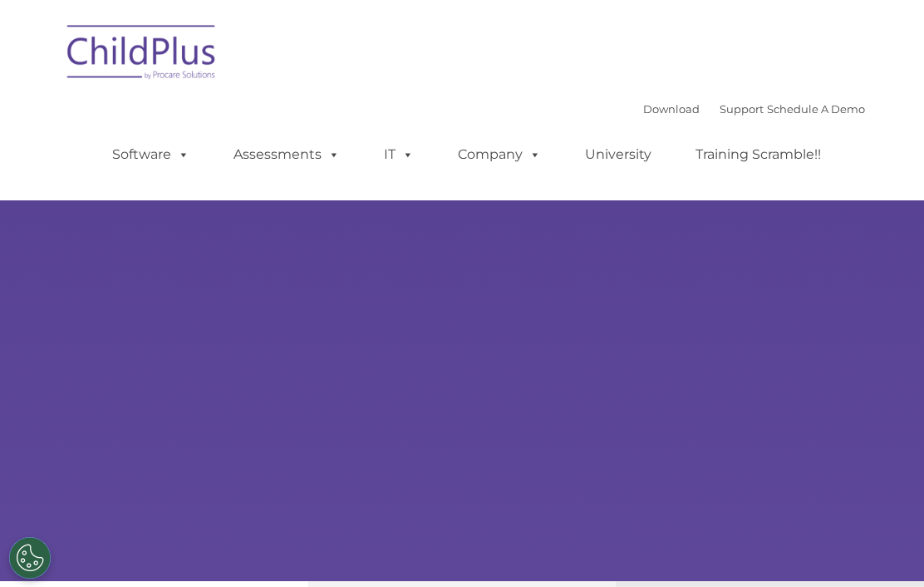 Image resolution: width=924 pixels, height=587 pixels. What do you see at coordinates (741, 109) in the screenshot?
I see `a: Support` at bounding box center [741, 109].